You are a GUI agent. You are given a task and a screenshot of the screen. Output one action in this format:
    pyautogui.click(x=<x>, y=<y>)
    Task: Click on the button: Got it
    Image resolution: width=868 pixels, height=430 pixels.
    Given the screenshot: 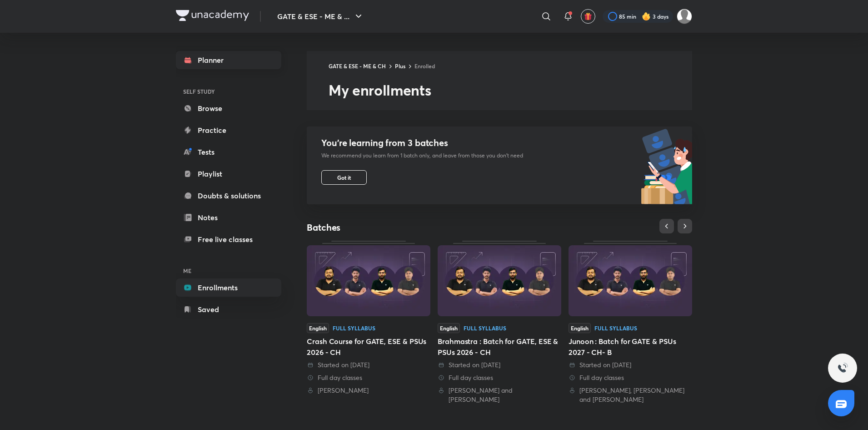 What is the action you would take?
    pyautogui.click(x=344, y=177)
    